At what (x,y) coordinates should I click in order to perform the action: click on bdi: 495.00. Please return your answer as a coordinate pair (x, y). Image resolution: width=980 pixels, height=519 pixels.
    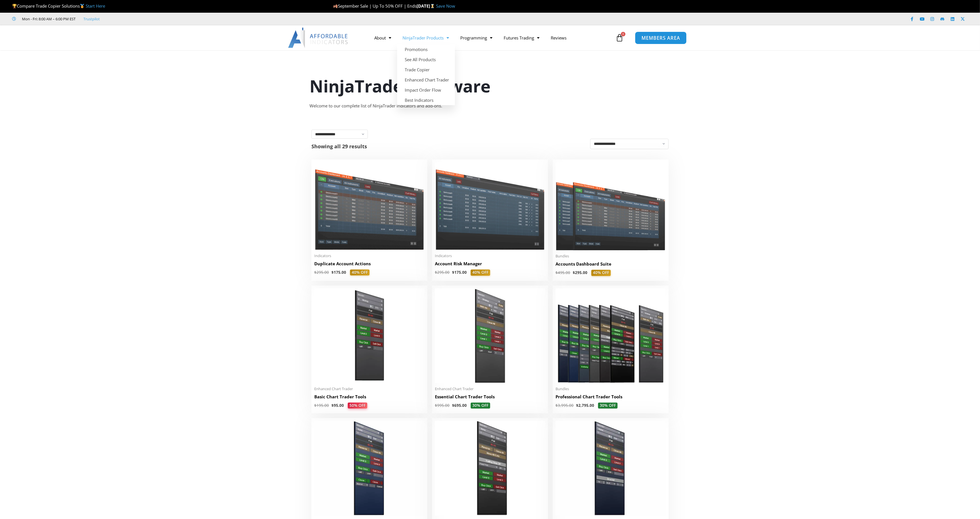
    Looking at the image, I should click on (563, 272).